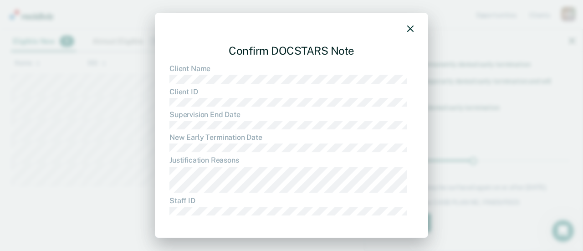 The image size is (583, 251). Describe the element at coordinates (291, 160) in the screenshot. I see `dt: Justification Reasons` at that location.